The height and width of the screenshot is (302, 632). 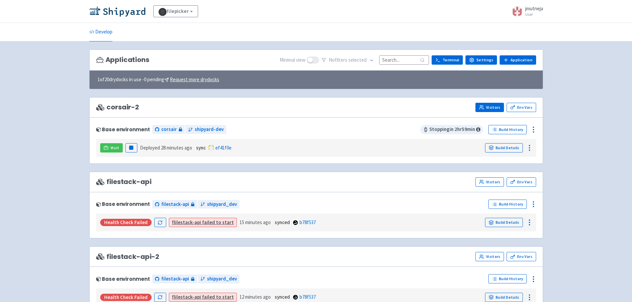 What do you see at coordinates (357, 60) in the screenshot?
I see `span: selected` at bounding box center [357, 60].